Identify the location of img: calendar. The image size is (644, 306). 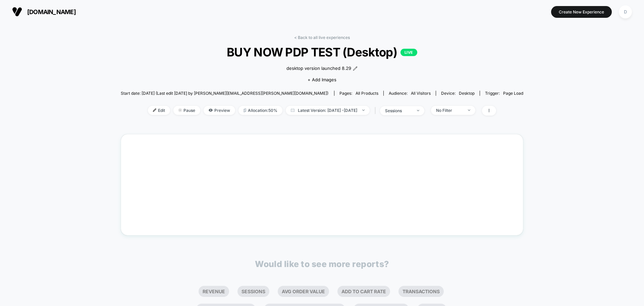
(293, 110).